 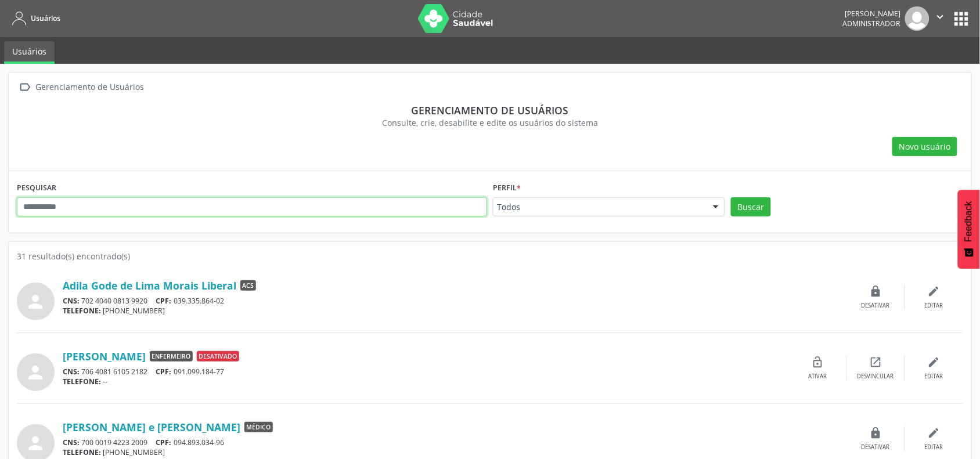 What do you see at coordinates (969, 222) in the screenshot?
I see `span: Feedback` at bounding box center [969, 222].